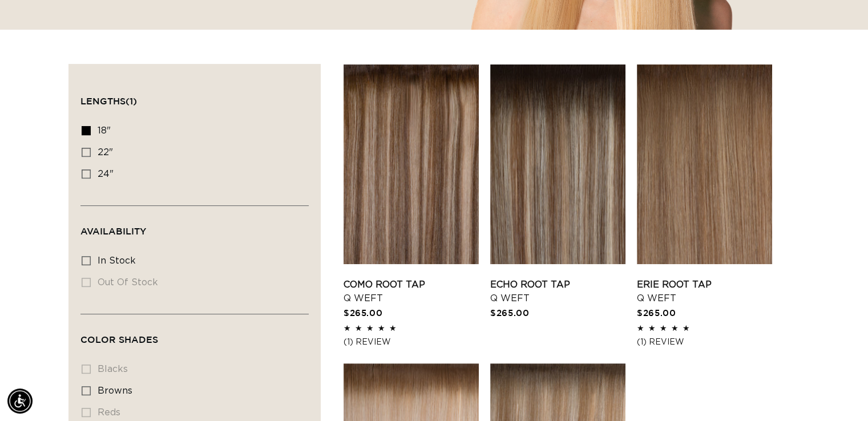 The image size is (868, 421). I want to click on a: Echo Root Tap Q Weft, so click(557, 291).